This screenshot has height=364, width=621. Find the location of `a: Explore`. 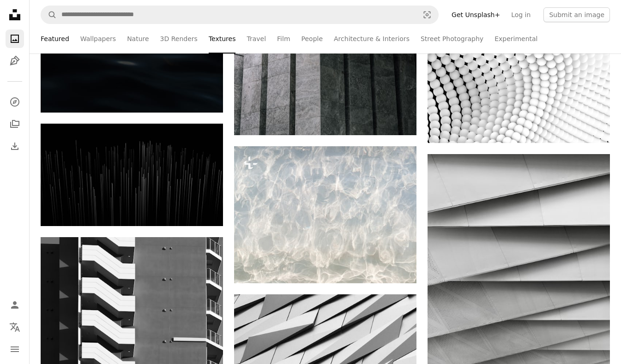

a: Explore is located at coordinates (15, 102).